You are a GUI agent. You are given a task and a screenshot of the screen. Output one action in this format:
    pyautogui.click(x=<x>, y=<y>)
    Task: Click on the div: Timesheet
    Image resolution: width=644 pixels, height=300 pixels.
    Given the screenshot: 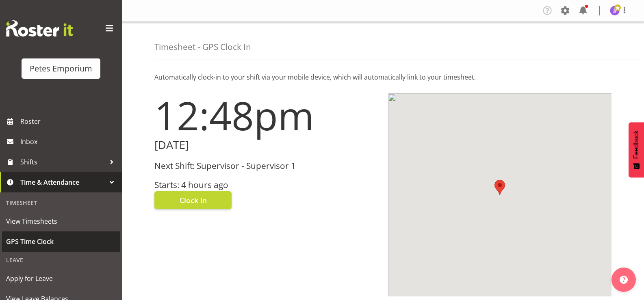 What is the action you would take?
    pyautogui.click(x=61, y=202)
    